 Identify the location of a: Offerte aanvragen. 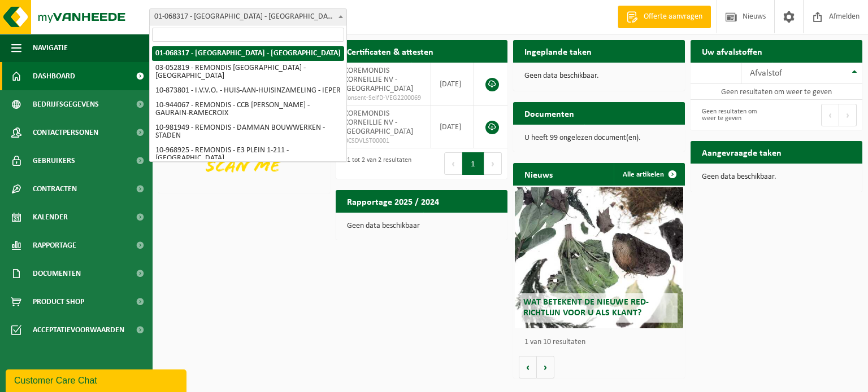
(664, 17).